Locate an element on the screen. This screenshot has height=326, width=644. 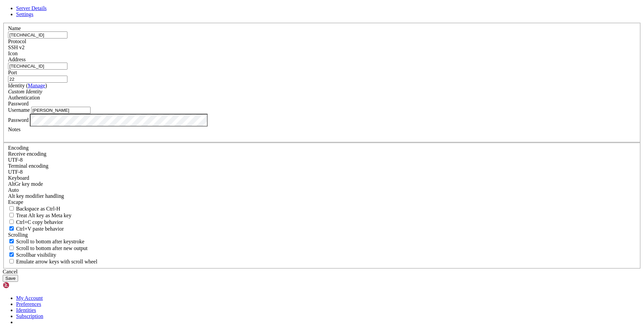
input: Backspace as Ctrl-H is located at coordinates (11, 208).